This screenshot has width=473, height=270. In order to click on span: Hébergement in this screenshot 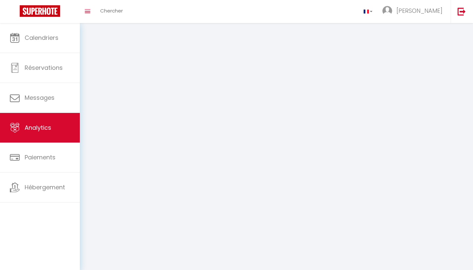, I will do `click(45, 187)`.